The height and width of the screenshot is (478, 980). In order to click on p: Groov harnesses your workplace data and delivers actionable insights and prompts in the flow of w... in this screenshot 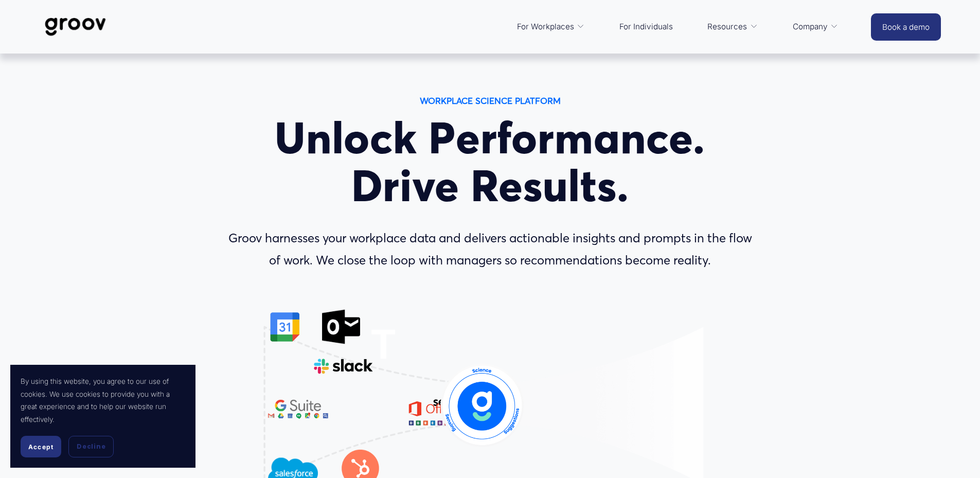, I will do `click(490, 249)`.